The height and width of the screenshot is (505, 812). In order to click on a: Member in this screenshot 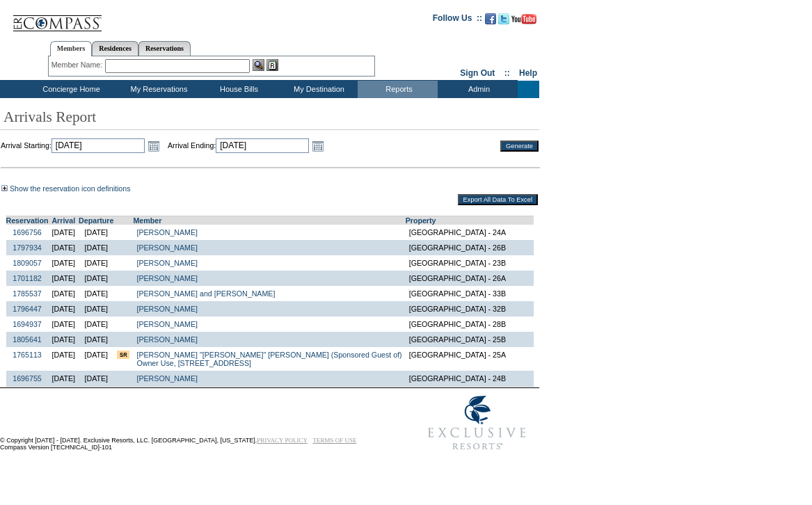, I will do `click(147, 220)`.